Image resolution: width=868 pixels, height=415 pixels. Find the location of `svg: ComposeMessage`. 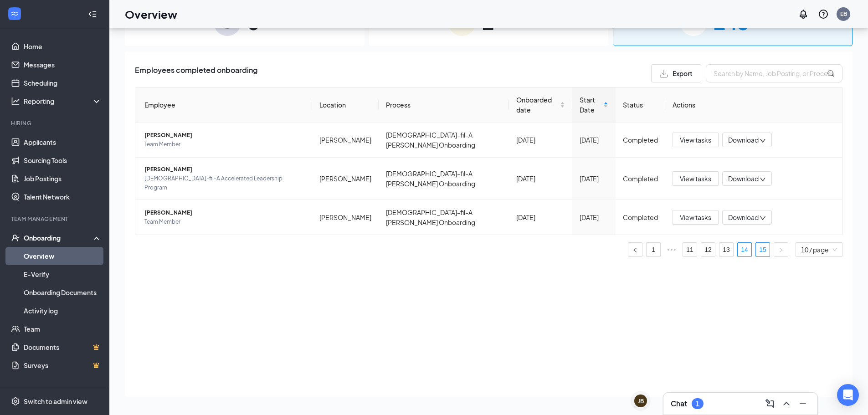

svg: ComposeMessage is located at coordinates (770, 404).